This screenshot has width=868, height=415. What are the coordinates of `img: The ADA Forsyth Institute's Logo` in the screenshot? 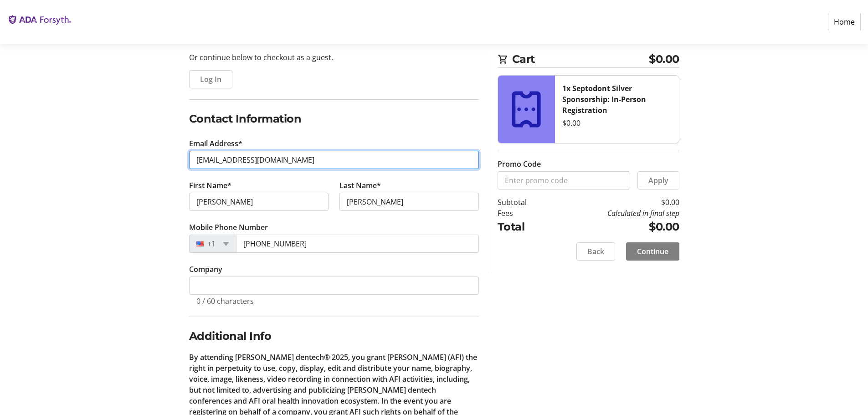 It's located at (40, 22).